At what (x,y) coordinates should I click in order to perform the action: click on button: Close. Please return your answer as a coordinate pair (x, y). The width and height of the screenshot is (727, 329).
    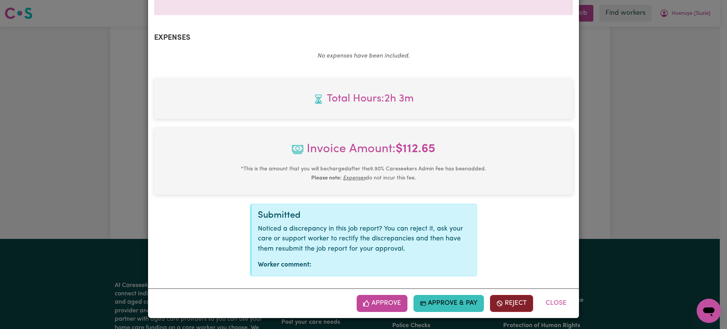
    Looking at the image, I should click on (556, 303).